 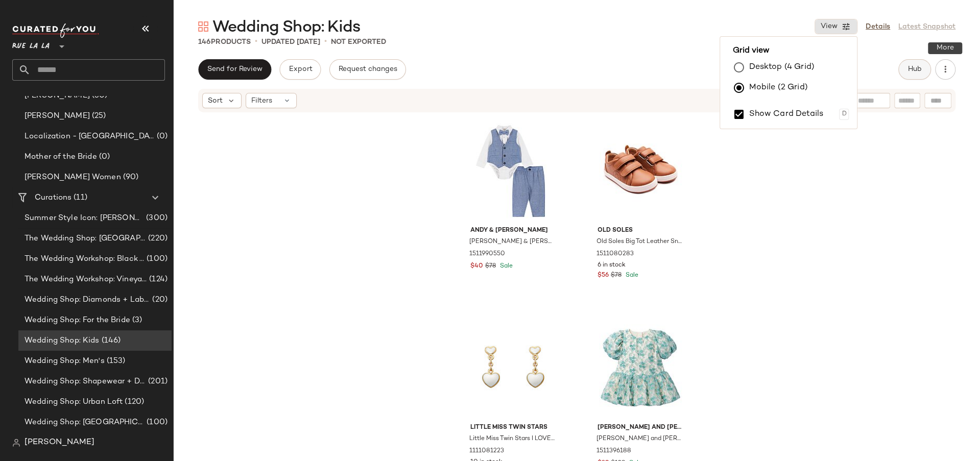 I want to click on button: Hub, so click(x=915, y=69).